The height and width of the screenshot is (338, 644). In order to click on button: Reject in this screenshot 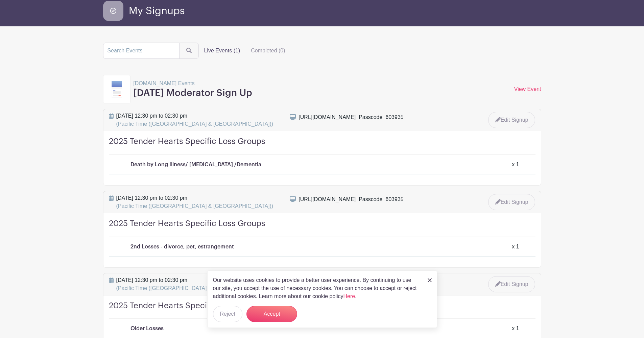, I will do `click(228, 314)`.